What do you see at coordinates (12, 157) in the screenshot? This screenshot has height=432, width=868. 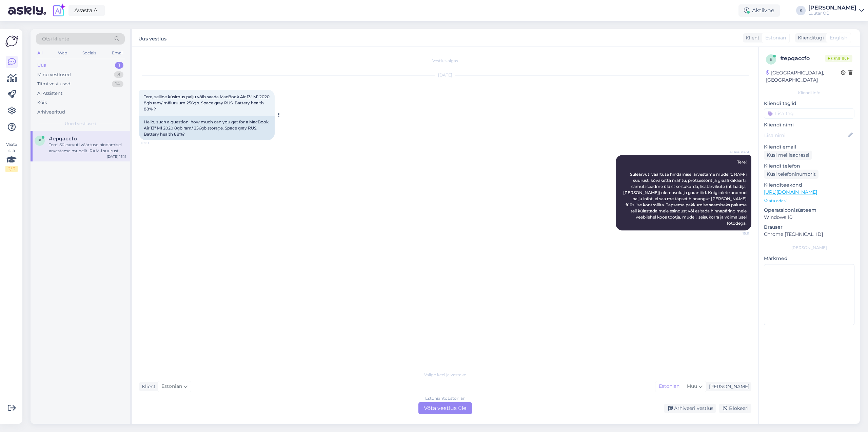 I see `div: Vaata siia` at bounding box center [12, 157].